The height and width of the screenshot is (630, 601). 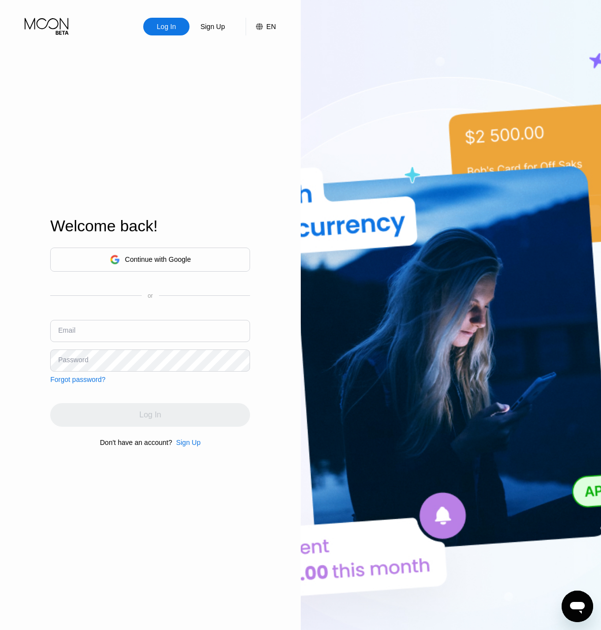 I want to click on div: Don't have an account?, so click(x=136, y=442).